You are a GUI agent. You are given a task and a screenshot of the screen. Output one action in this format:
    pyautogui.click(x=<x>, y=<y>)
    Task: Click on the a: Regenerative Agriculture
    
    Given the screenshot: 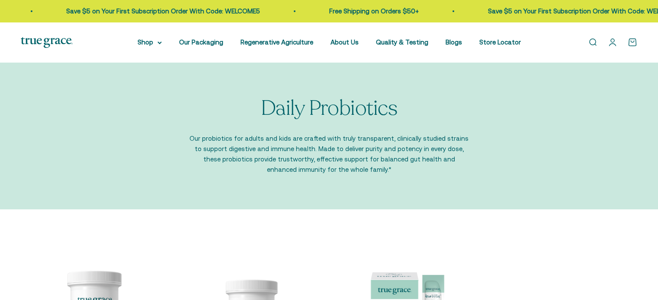 What is the action you would take?
    pyautogui.click(x=277, y=42)
    